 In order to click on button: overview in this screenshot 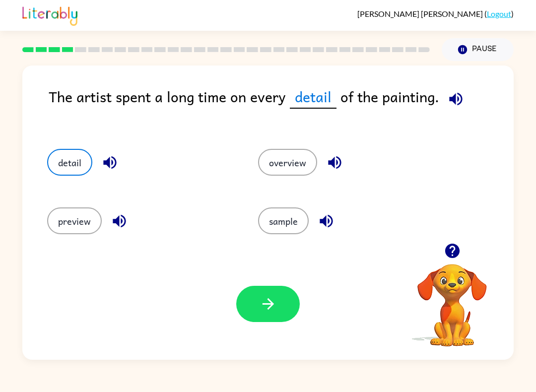, I will do `click(287, 162)`.